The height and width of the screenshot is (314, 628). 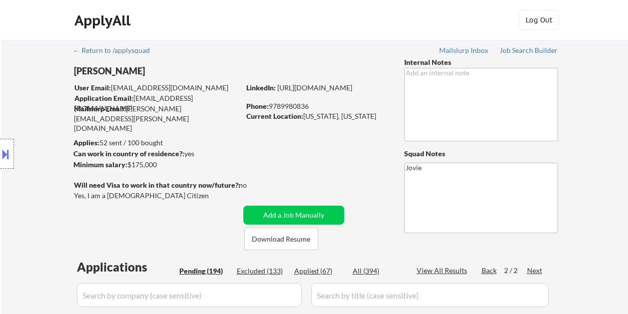 What do you see at coordinates (539, 20) in the screenshot?
I see `button: Log Out` at bounding box center [539, 20].